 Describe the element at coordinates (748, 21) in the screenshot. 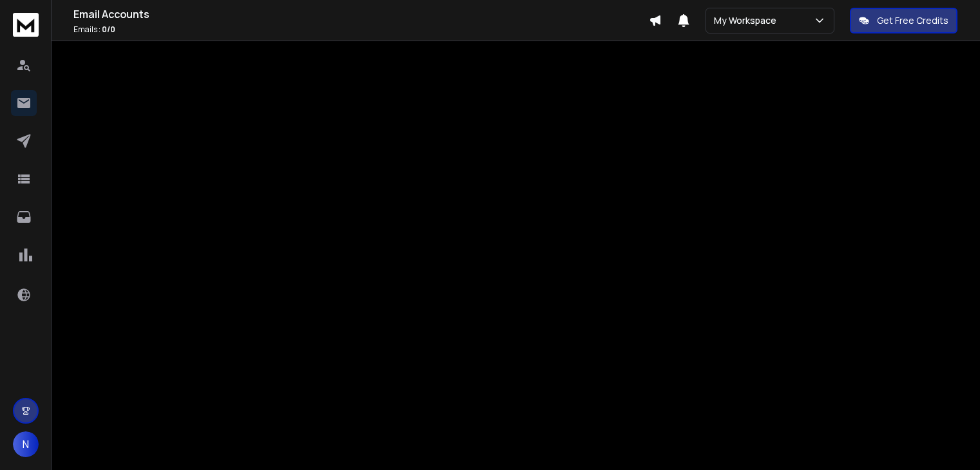

I see `p: My Workspace` at that location.